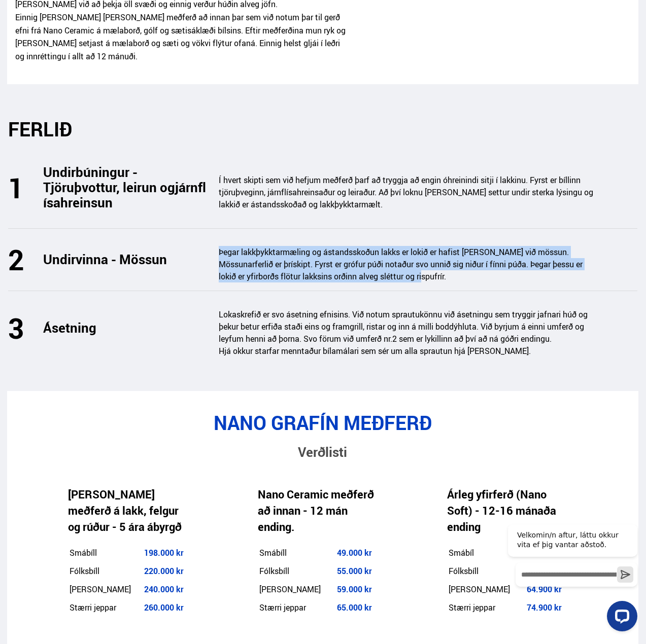 Image resolution: width=646 pixels, height=644 pixels. I want to click on span: 59.000 kr, so click(354, 589).